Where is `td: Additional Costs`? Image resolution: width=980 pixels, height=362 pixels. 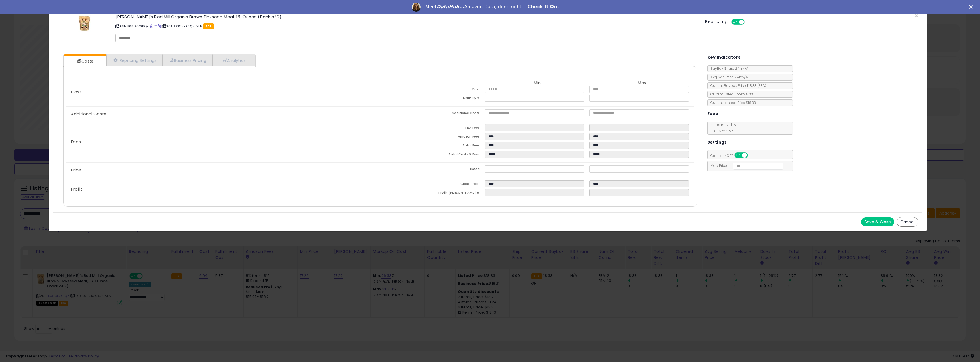 td: Additional Costs is located at coordinates (433, 114).